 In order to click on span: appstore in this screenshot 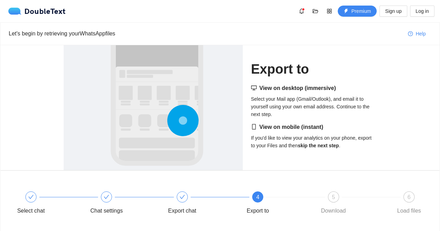, I will do `click(330, 11)`.